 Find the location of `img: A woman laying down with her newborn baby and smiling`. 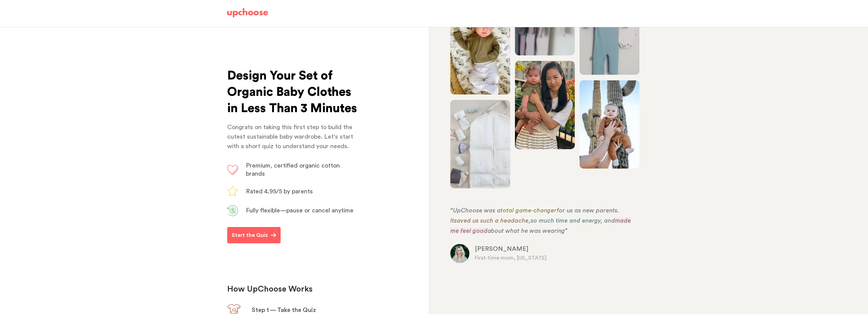

img: A woman laying down with her newborn baby and smiling is located at coordinates (480, 50).